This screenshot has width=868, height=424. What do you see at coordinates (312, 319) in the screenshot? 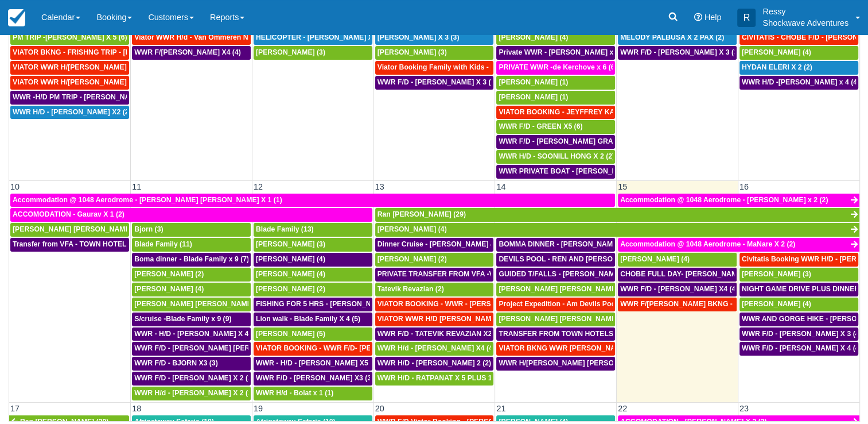
I see `a: Lion walk - Blade Family X 4 (5)` at bounding box center [312, 319].